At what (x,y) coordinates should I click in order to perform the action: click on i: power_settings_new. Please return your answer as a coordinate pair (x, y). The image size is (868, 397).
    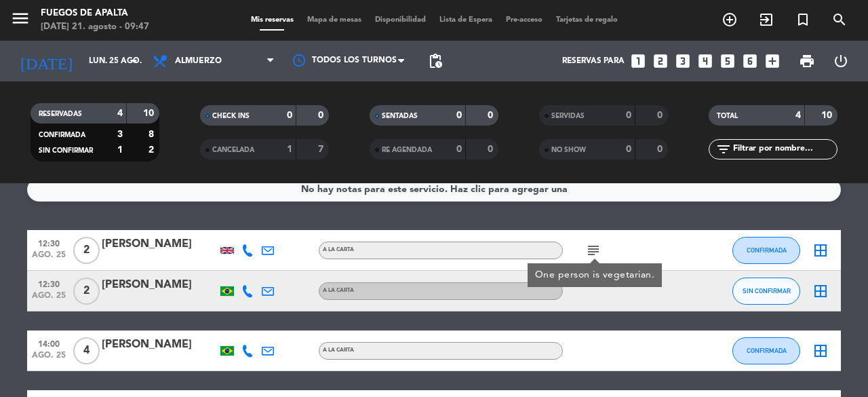
    Looking at the image, I should click on (841, 61).